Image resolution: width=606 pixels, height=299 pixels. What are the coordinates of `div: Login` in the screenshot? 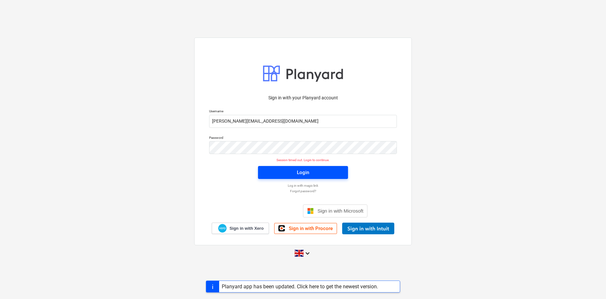 It's located at (303, 173).